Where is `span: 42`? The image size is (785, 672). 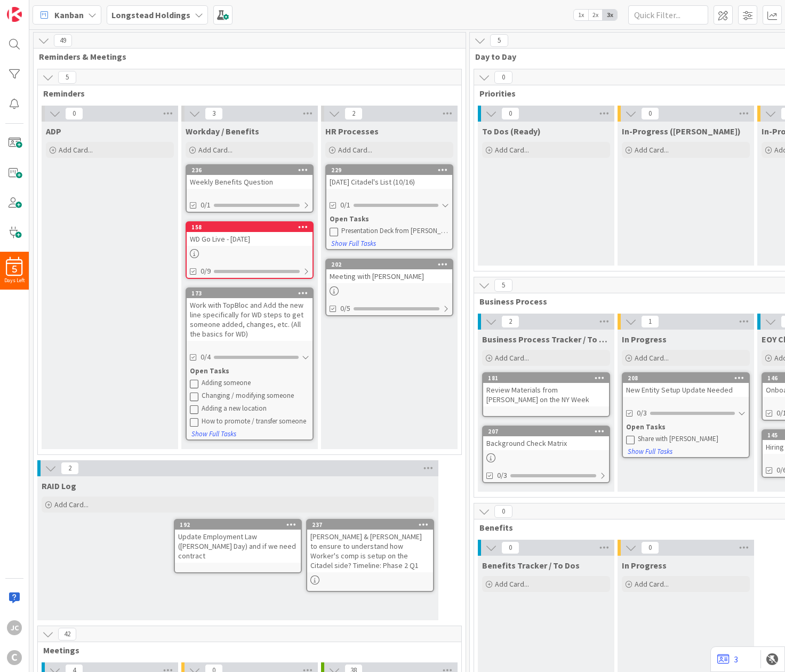 span: 42 is located at coordinates (67, 634).